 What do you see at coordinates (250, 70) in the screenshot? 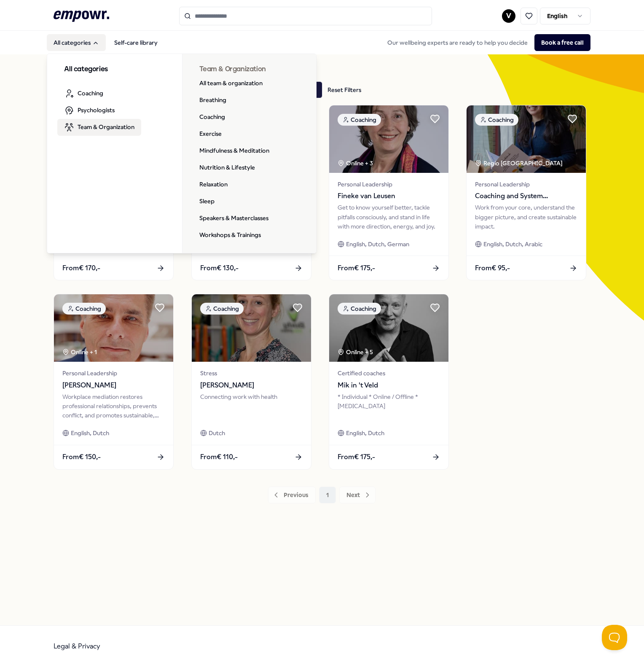
I see `h3: Team & Organization` at bounding box center [250, 70].